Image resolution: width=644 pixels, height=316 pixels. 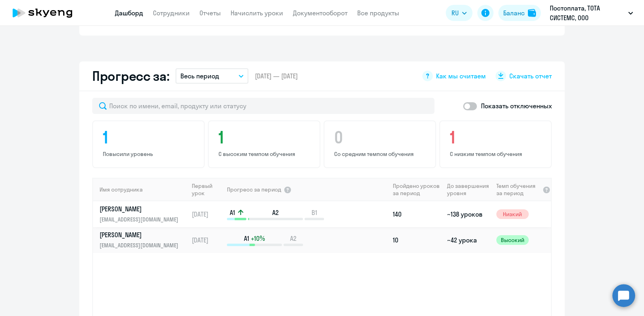 I want to click on span: B1, so click(x=314, y=213).